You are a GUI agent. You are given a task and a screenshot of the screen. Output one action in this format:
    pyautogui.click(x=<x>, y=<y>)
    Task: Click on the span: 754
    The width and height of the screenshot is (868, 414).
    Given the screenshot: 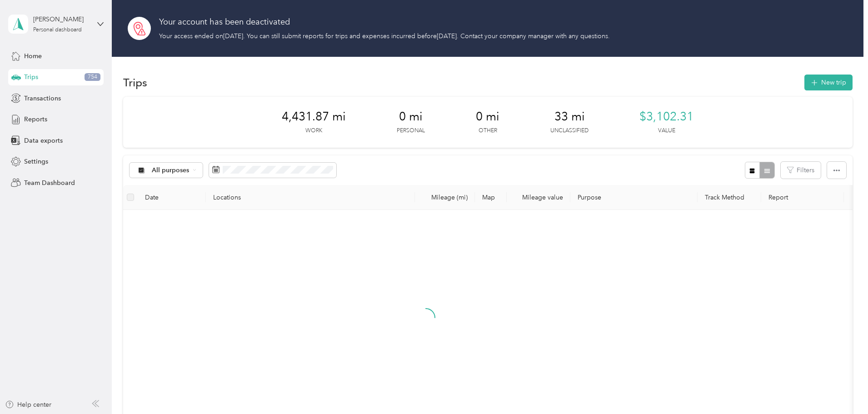 What is the action you would take?
    pyautogui.click(x=92, y=77)
    